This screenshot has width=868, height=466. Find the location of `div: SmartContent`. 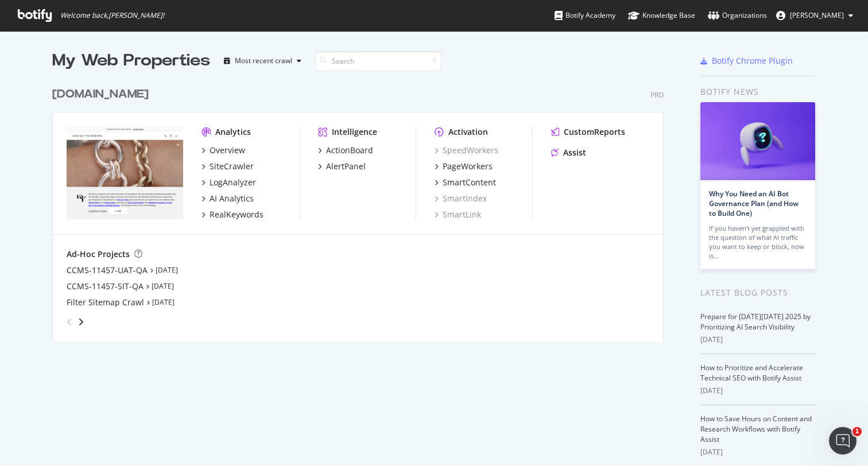

div: SmartContent is located at coordinates (469, 182).